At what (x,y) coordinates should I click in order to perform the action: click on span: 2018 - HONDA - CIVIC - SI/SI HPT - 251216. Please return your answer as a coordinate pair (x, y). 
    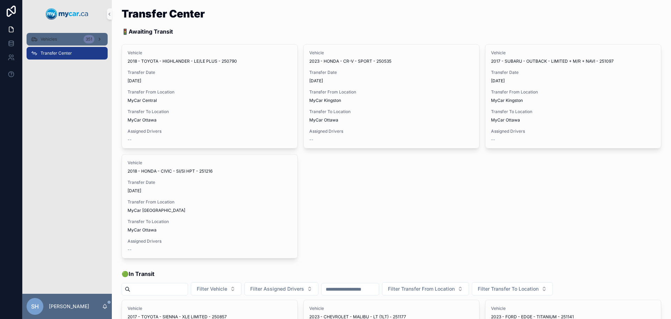
    Looking at the image, I should click on (170, 171).